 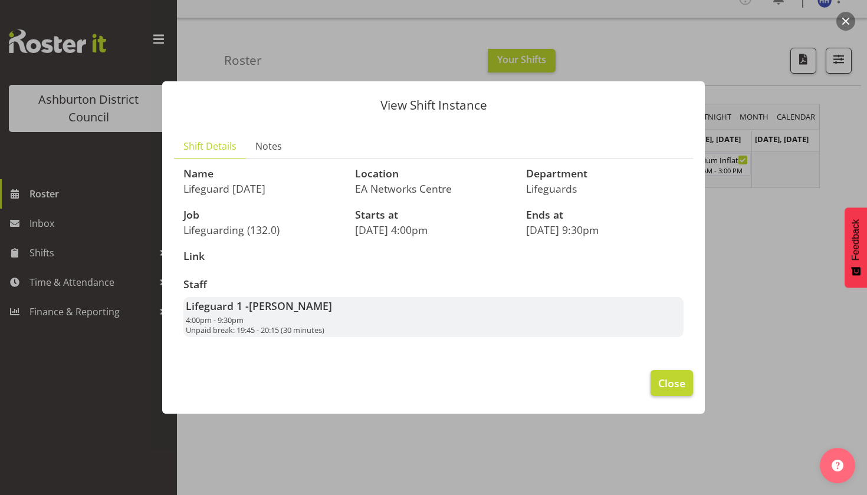 What do you see at coordinates (262, 257) in the screenshot?
I see `h3: Link` at bounding box center [262, 257].